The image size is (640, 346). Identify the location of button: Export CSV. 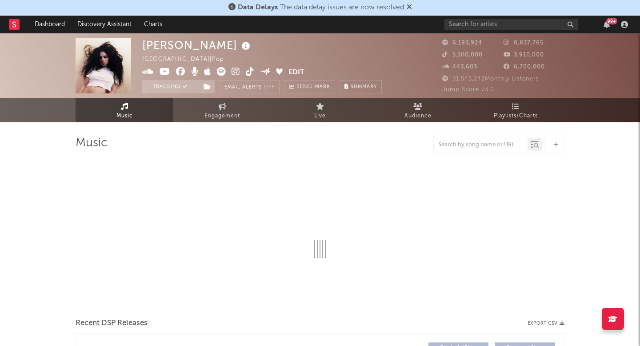
(546, 323).